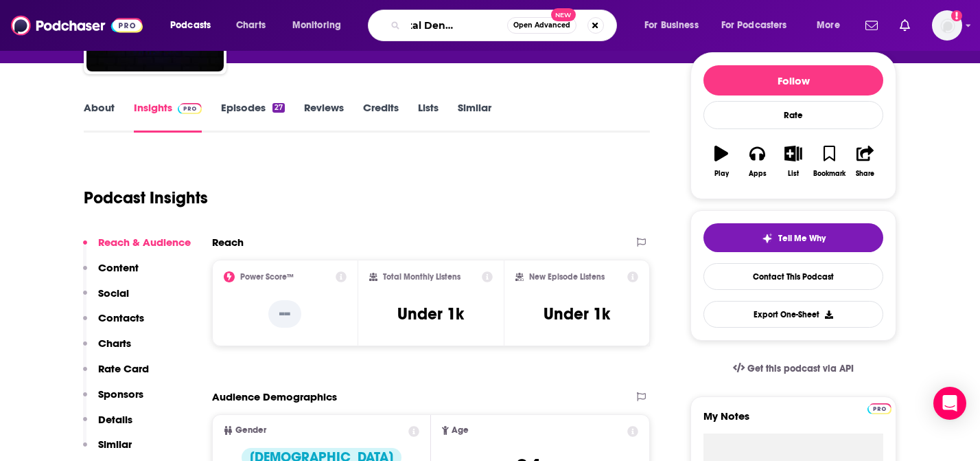 This screenshot has height=461, width=980. I want to click on div: List, so click(793, 174).